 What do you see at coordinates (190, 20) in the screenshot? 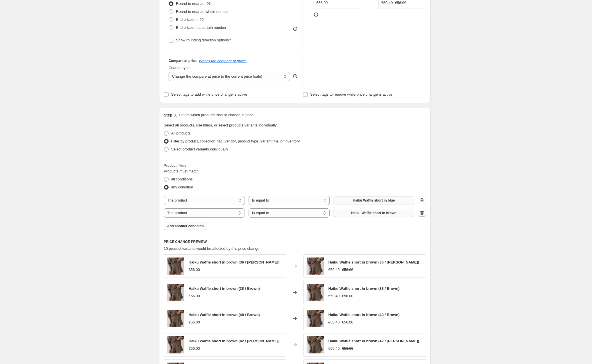
I see `span: End prices in .99` at bounding box center [190, 20].